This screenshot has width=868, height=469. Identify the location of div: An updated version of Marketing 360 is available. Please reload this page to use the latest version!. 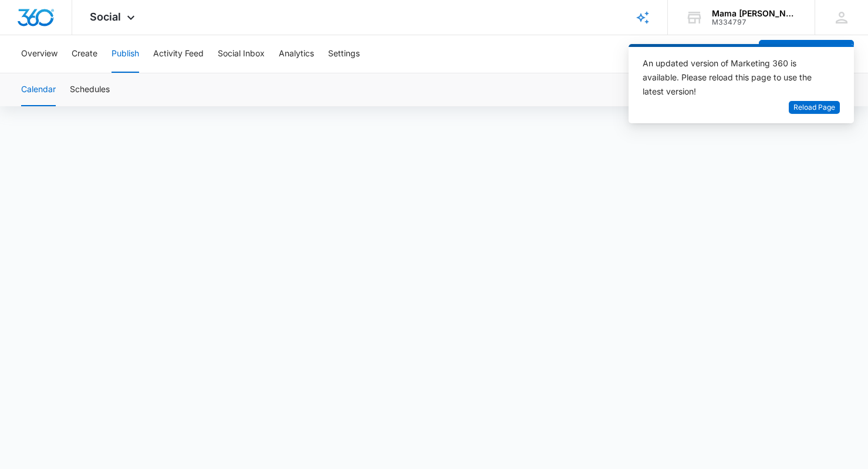
(734, 77).